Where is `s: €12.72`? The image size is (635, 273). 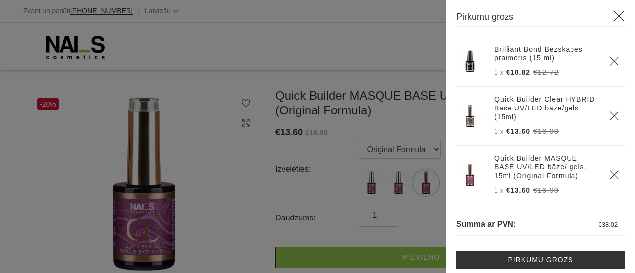 s: €12.72 is located at coordinates (545, 72).